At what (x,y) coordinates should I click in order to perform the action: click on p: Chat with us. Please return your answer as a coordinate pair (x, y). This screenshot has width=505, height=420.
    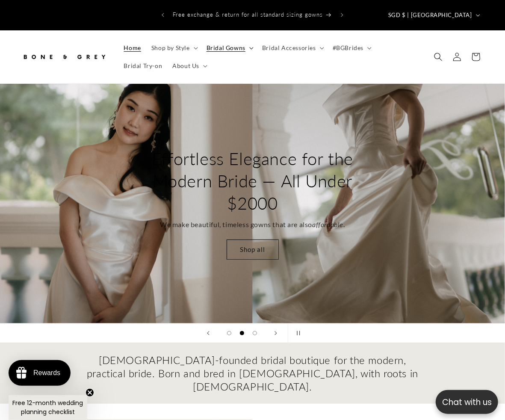
    Looking at the image, I should click on (467, 402).